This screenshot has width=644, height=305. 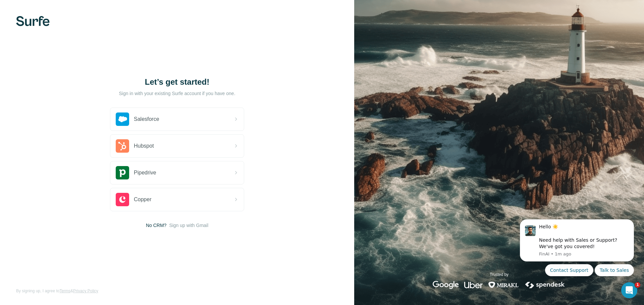 What do you see at coordinates (74, 26) in the screenshot?
I see `div: Hello ☀️ ​ Need help with Sales or Support? We've got you covered!` at bounding box center [74, 26].